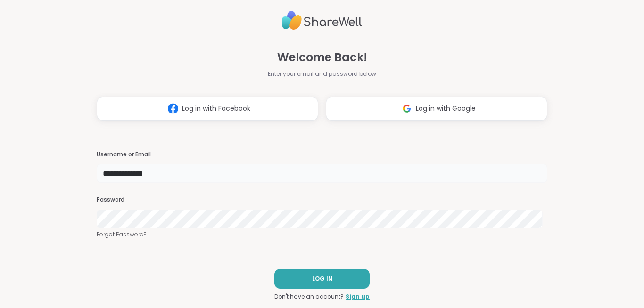 The height and width of the screenshot is (308, 644). I want to click on a: Sign up, so click(357, 297).